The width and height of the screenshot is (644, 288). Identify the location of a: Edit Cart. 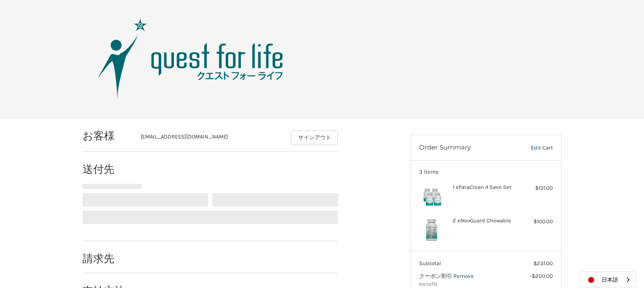
(533, 148).